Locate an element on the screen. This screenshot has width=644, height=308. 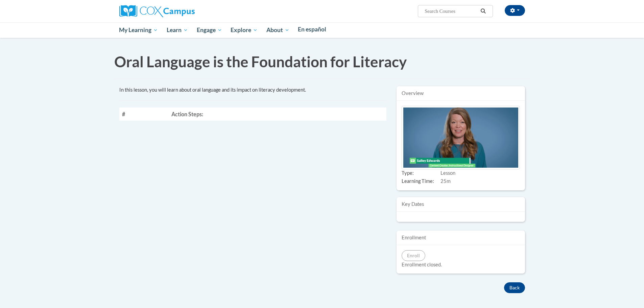
span: My Learning is located at coordinates (138, 30).